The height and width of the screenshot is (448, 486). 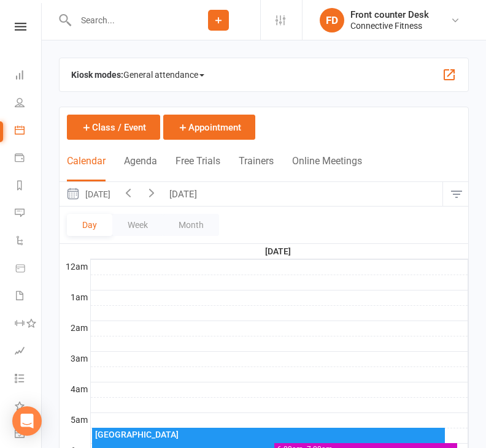 I want to click on button: Calendar, so click(x=86, y=168).